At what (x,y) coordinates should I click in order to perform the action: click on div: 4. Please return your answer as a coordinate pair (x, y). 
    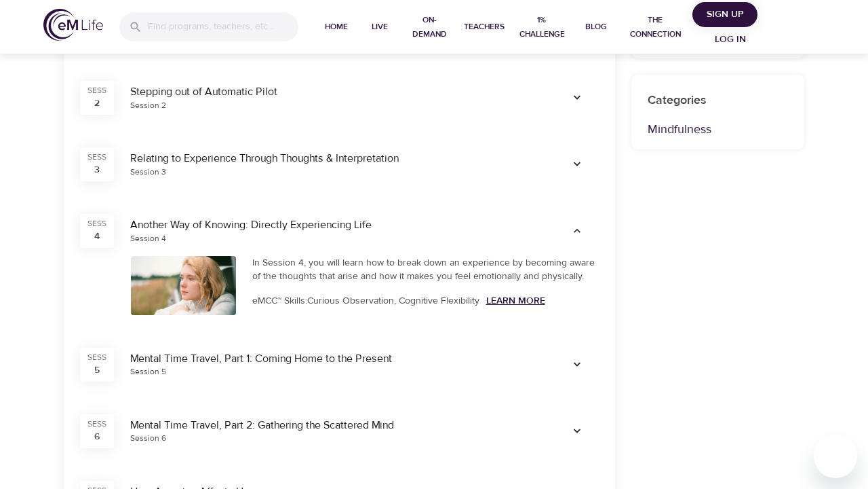
    Looking at the image, I should click on (97, 236).